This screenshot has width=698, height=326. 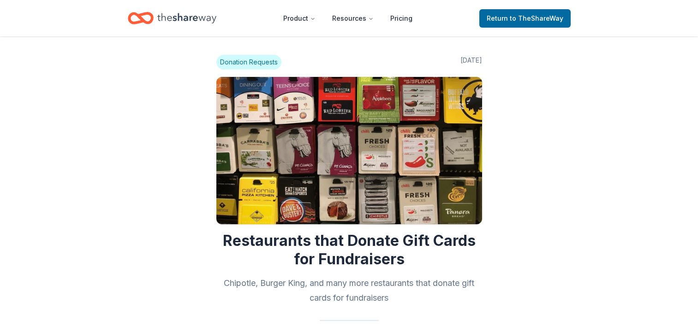 What do you see at coordinates (348, 18) in the screenshot?
I see `nav: Main` at bounding box center [348, 18].